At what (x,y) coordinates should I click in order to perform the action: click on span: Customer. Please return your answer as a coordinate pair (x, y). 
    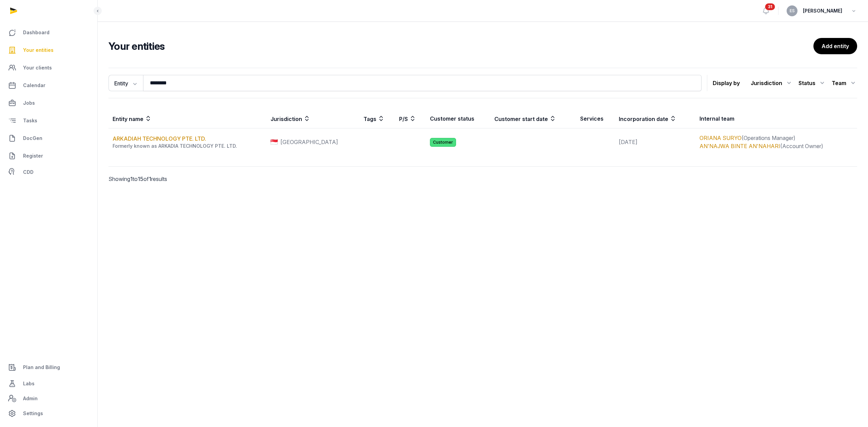
    Looking at the image, I should click on (443, 142).